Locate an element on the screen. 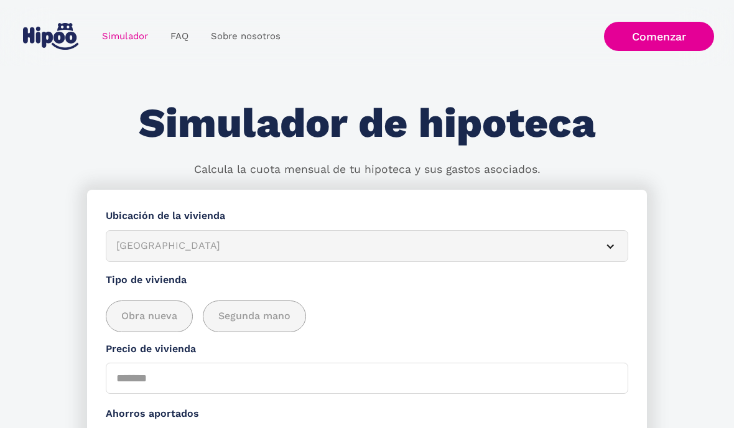 The image size is (734, 428). span: Segunda mano is located at coordinates (254, 316).